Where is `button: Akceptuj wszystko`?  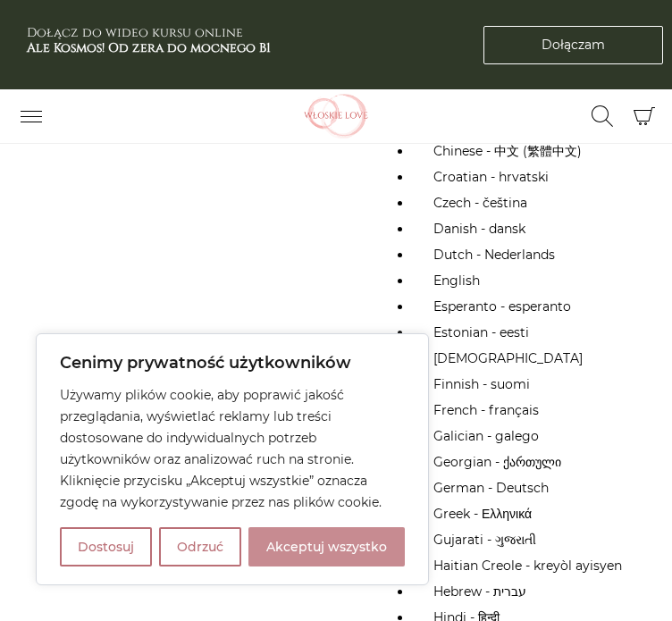 button: Akceptuj wszystko is located at coordinates (326, 548).